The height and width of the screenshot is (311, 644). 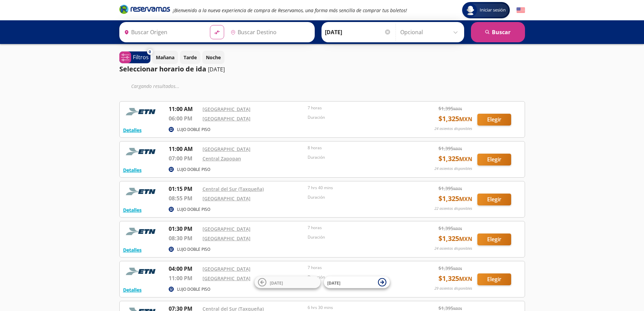 I want to click on button: 0Filtros, so click(x=135, y=57).